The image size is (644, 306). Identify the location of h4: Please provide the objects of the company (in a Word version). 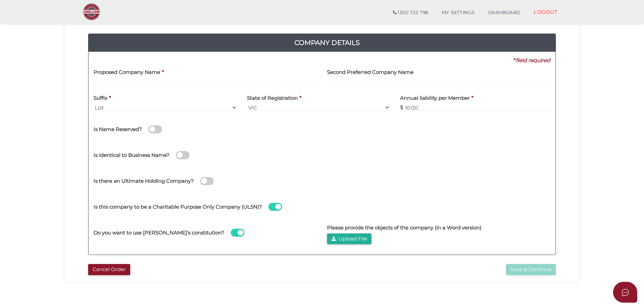
(404, 228).